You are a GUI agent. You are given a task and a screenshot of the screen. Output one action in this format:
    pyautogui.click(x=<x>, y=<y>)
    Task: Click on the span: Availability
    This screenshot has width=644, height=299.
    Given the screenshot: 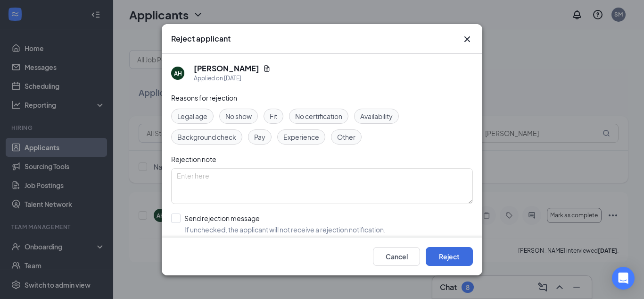 What is the action you would take?
    pyautogui.click(x=376, y=116)
    